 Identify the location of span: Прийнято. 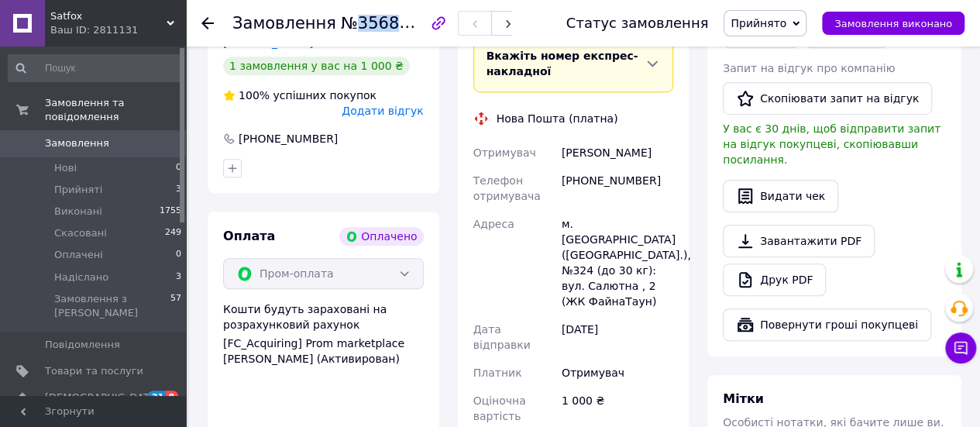
(759, 24).